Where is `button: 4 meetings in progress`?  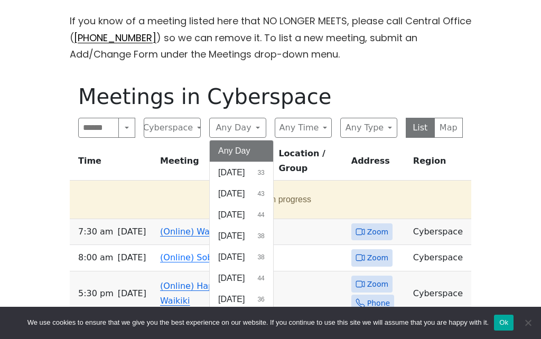 button: 4 meetings in progress is located at coordinates (268, 200).